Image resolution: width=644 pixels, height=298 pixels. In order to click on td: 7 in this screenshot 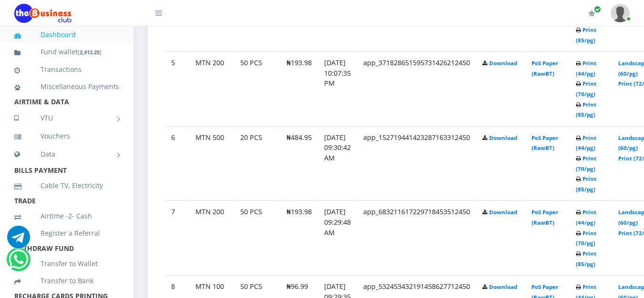, I will do `click(177, 237)`.